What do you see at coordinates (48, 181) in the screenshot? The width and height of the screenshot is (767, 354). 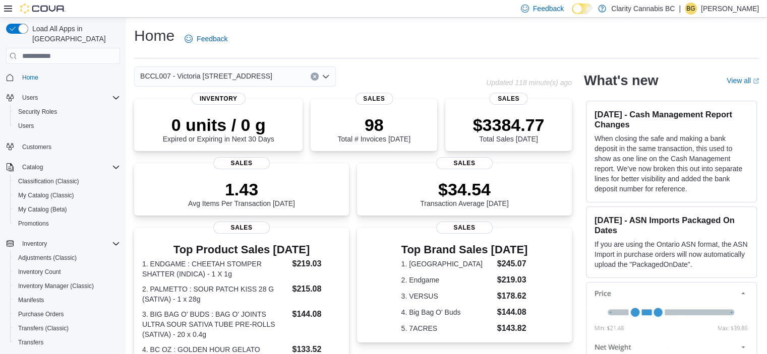 I see `a: Classification (Classic)` at bounding box center [48, 181].